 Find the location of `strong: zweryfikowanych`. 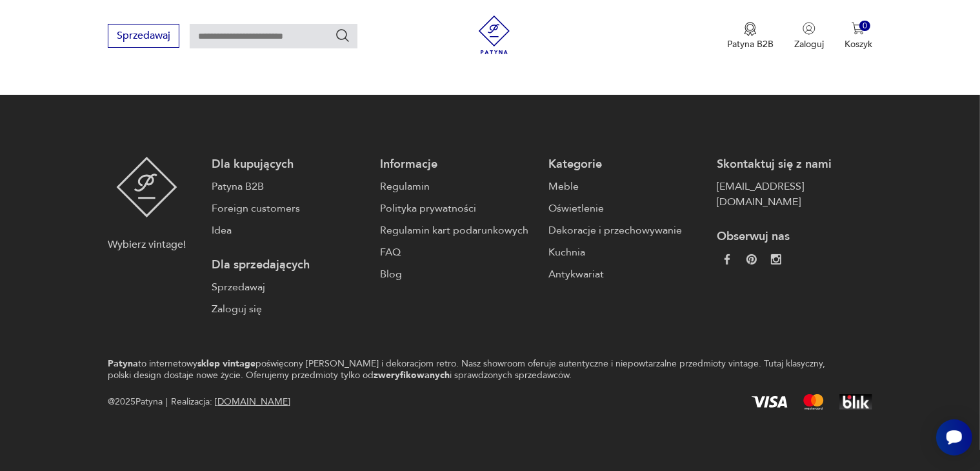

strong: zweryfikowanych is located at coordinates (412, 375).